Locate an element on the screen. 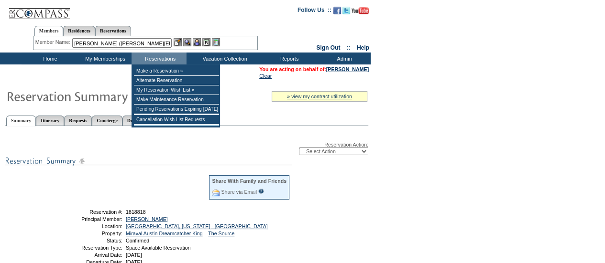 This screenshot has height=263, width=605. td: Home is located at coordinates (49, 58).